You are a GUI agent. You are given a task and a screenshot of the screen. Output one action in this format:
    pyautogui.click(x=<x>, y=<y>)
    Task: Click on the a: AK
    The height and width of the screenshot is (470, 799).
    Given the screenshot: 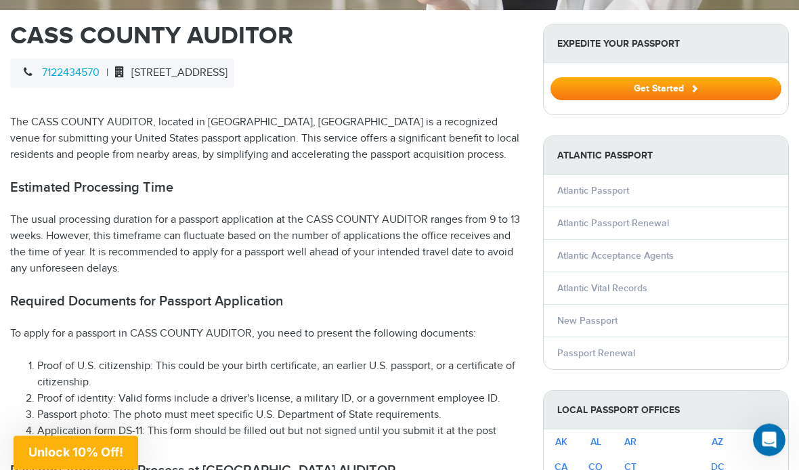 What is the action you would take?
    pyautogui.click(x=561, y=442)
    